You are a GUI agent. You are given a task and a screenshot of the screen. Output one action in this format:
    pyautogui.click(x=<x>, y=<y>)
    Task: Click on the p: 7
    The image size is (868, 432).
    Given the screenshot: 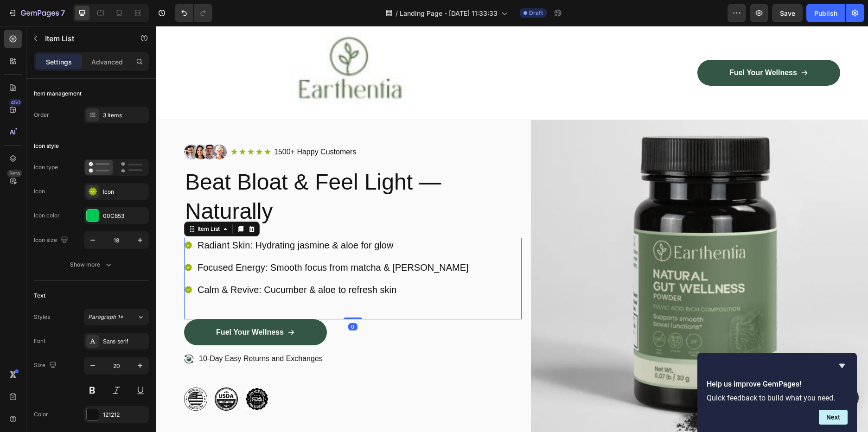 What is the action you would take?
    pyautogui.click(x=63, y=13)
    